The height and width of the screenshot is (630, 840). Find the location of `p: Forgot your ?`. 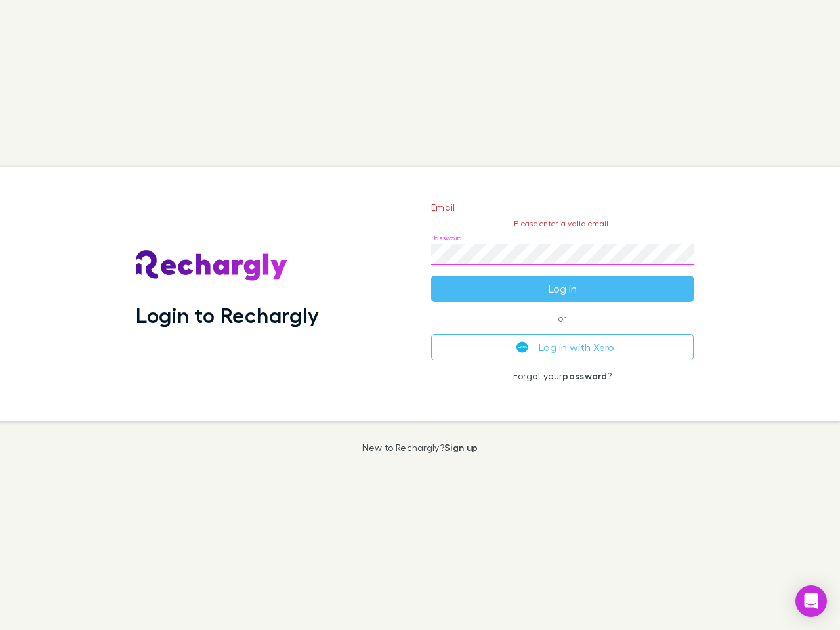

p: Forgot your ? is located at coordinates (563, 376).